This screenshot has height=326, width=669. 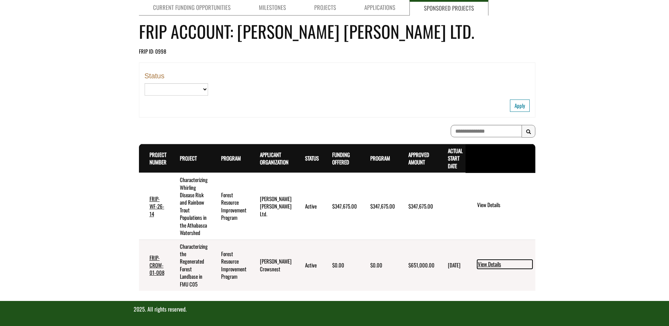 I want to click on button: Search Results, so click(x=528, y=131).